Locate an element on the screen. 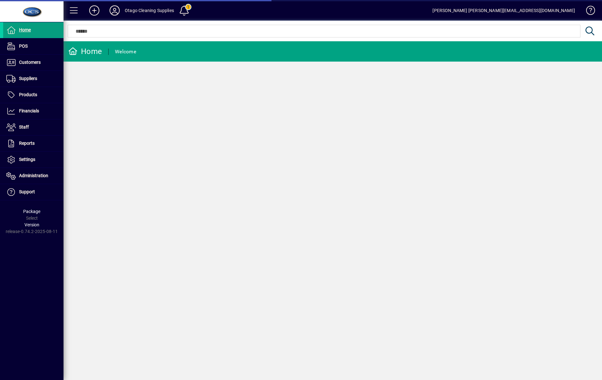 The height and width of the screenshot is (380, 602). a: Support is located at coordinates (33, 192).